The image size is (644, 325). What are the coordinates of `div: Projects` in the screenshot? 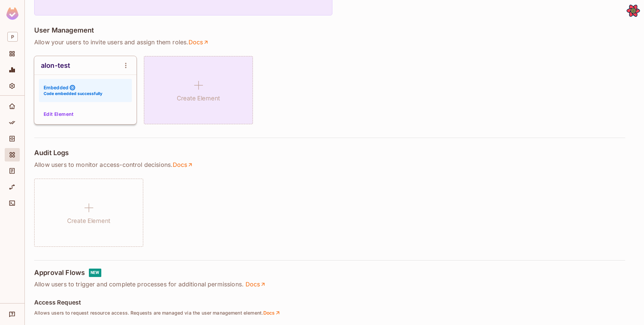 It's located at (12, 54).